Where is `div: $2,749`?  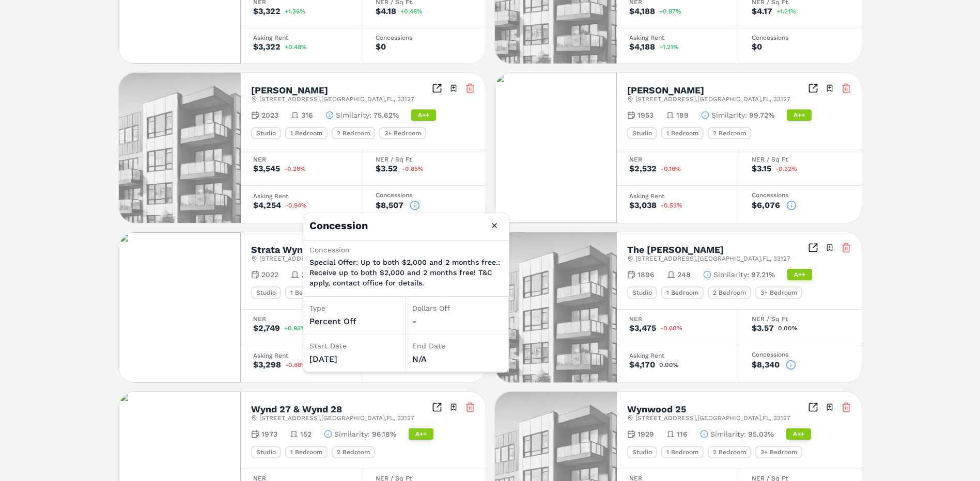
div: $2,749 is located at coordinates (267, 328).